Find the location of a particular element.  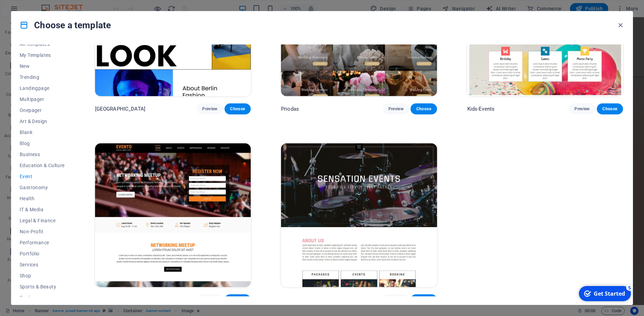

span: Event is located at coordinates (42, 176).